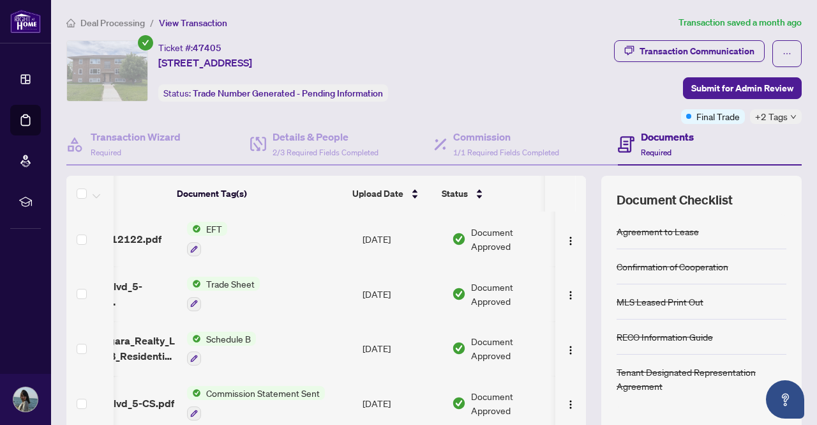 The height and width of the screenshot is (425, 817). Describe the element at coordinates (326, 152) in the screenshot. I see `span: 2/3 Required Fields Completed` at that location.